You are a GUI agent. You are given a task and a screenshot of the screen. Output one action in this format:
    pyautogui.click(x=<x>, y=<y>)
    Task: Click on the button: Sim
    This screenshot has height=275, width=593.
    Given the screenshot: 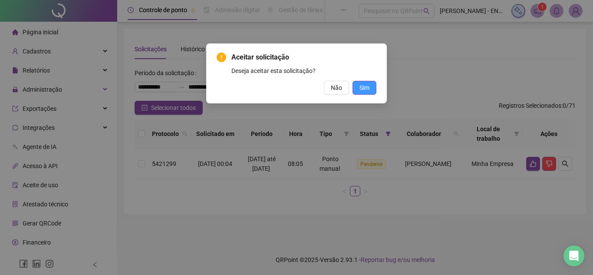 What is the action you would take?
    pyautogui.click(x=364, y=88)
    